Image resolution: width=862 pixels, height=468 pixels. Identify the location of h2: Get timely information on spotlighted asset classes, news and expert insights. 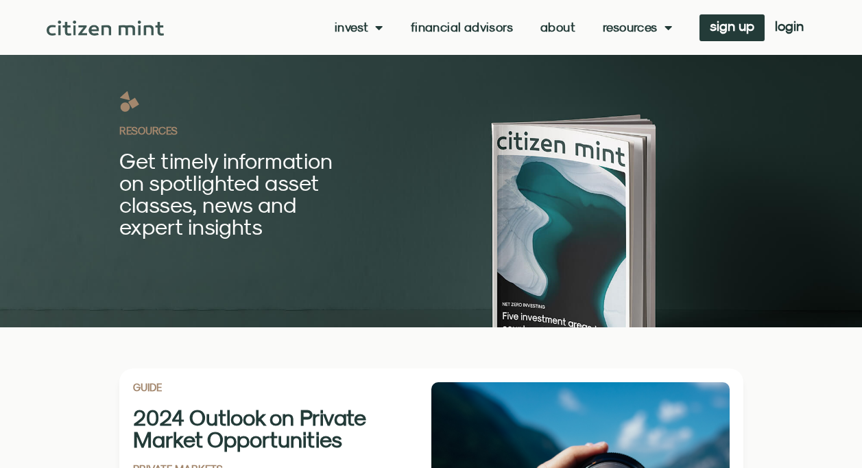
(233, 193).